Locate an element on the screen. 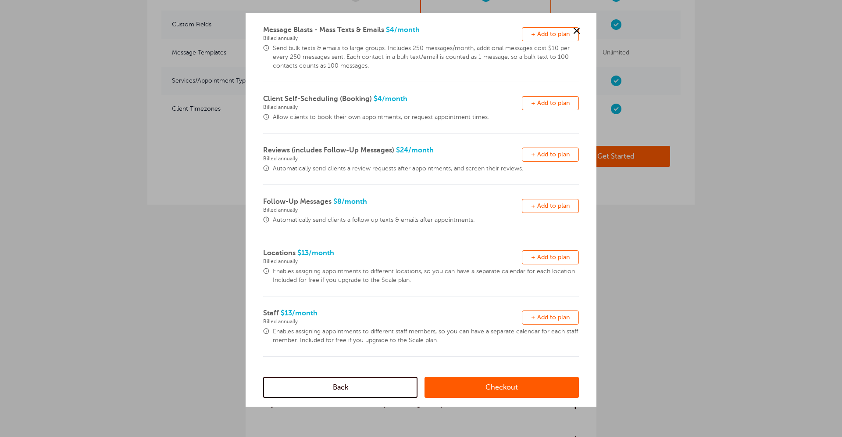 This screenshot has height=437, width=842. span: Enables assigning appointments to different staff members, so you can have a separate calendar fo... is located at coordinates (426, 336).